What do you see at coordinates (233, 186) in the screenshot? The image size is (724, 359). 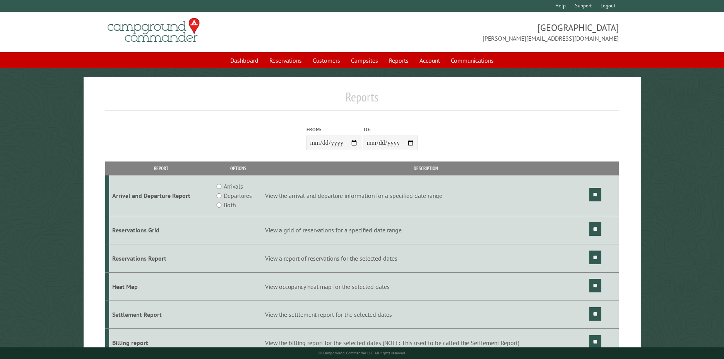 I see `label: Arrivals` at bounding box center [233, 186].